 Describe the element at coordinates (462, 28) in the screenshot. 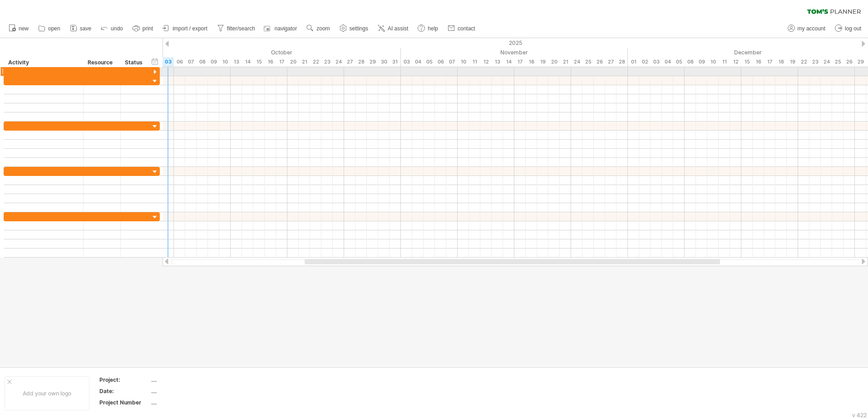

I see `a: contact` at that location.